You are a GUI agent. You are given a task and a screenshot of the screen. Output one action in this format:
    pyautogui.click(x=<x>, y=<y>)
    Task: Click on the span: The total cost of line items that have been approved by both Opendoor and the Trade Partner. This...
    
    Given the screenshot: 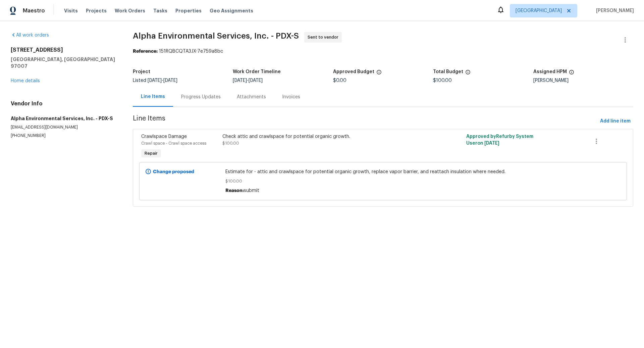 What is the action you would take?
    pyautogui.click(x=379, y=74)
    